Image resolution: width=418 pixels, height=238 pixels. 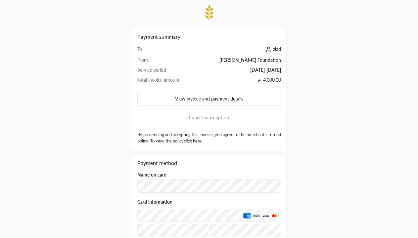 What do you see at coordinates (272, 49) in the screenshot?
I see `a: ziad` at bounding box center [272, 49].